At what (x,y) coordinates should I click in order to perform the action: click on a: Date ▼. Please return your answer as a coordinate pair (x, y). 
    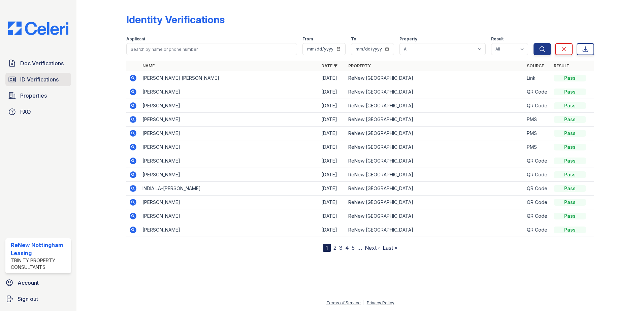
    Looking at the image, I should click on (329, 65).